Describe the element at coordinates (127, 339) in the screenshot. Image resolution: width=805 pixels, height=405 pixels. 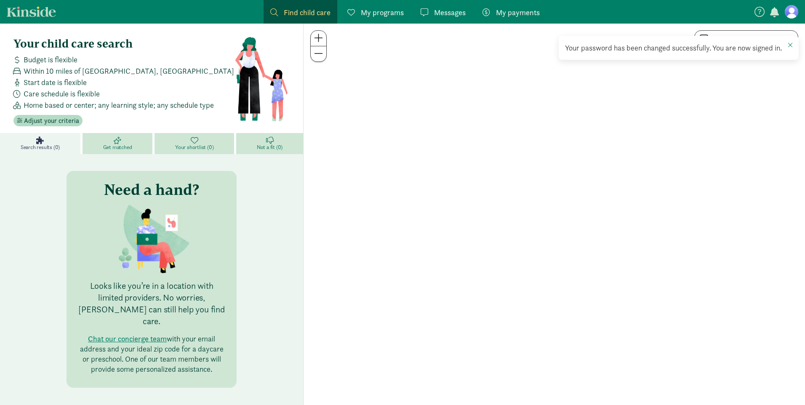
I see `button: Chat our concierge team` at that location.